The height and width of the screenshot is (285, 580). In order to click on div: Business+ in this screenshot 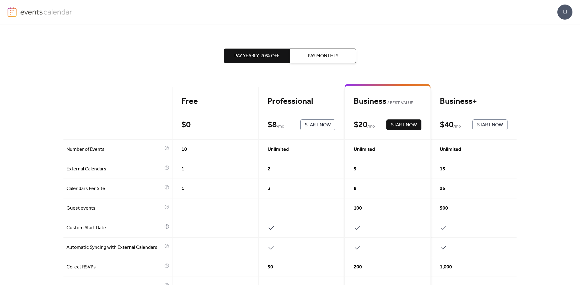, I will do `click(473, 101)`.